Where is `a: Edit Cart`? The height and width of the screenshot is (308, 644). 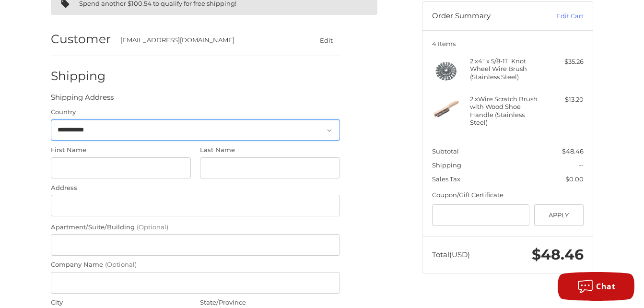
a: Edit Cart is located at coordinates (559, 16).